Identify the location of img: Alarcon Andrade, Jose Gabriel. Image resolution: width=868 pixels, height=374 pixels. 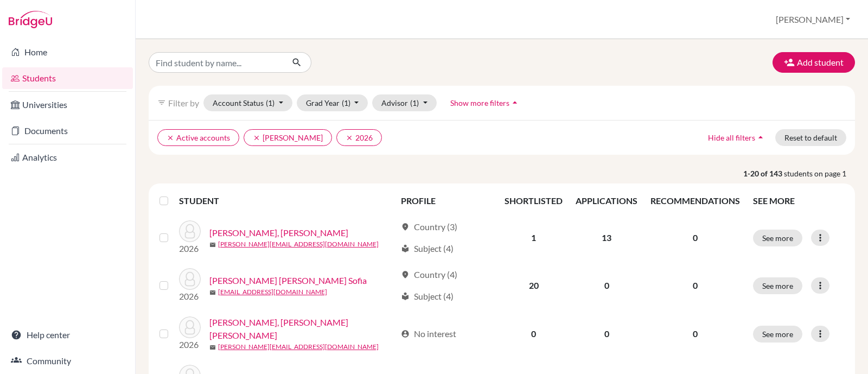
(190, 231).